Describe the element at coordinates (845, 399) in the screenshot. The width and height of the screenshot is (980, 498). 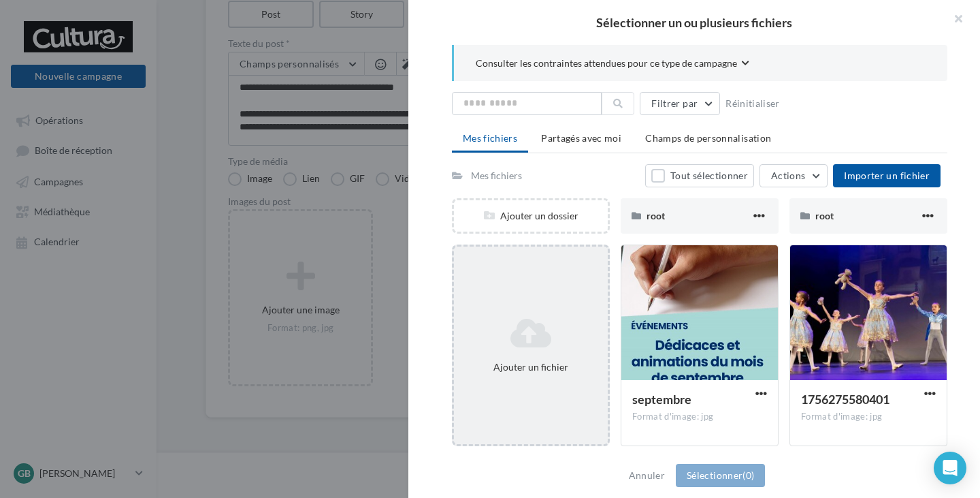
I see `span: 1756275580401` at that location.